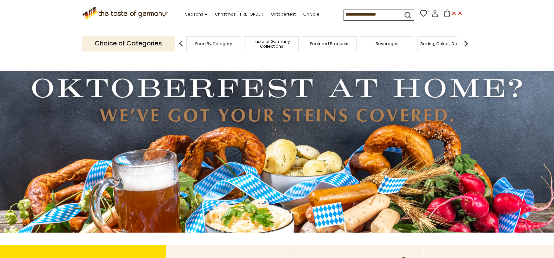 The width and height of the screenshot is (554, 258). What do you see at coordinates (329, 43) in the screenshot?
I see `span: Featured Products` at bounding box center [329, 43].